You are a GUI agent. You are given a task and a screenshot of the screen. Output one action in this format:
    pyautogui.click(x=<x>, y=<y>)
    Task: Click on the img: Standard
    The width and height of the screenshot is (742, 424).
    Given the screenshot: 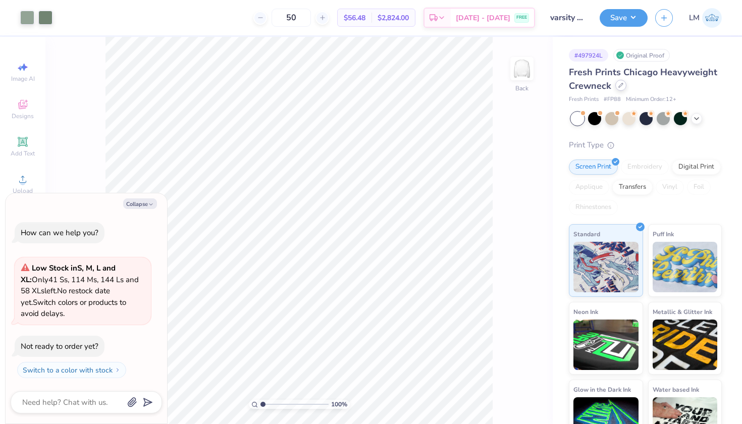 What is the action you would take?
    pyautogui.click(x=606, y=267)
    